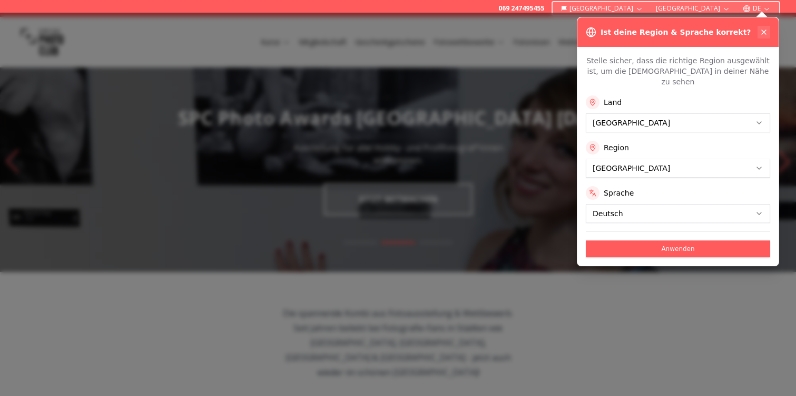 Image resolution: width=796 pixels, height=396 pixels. Describe the element at coordinates (619, 193) in the screenshot. I see `label: Sprache` at that location.